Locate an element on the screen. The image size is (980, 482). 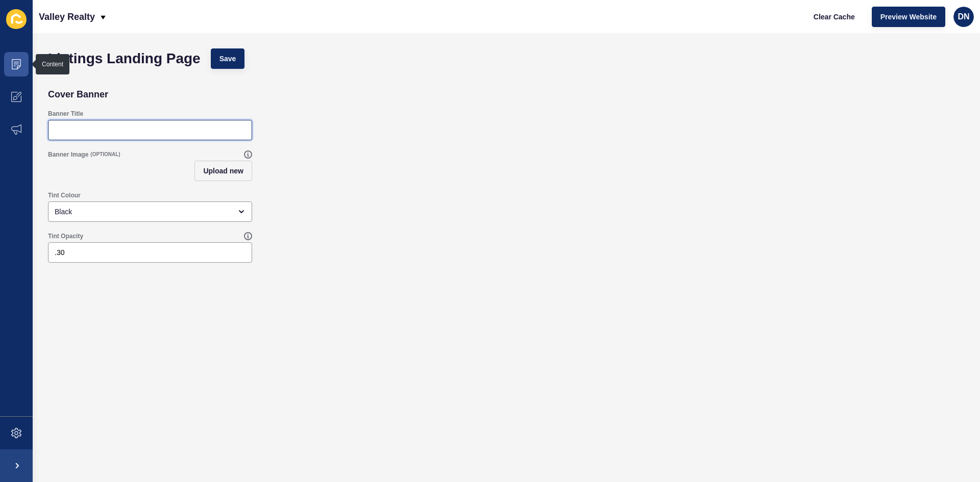
div: Content is located at coordinates (52, 64).